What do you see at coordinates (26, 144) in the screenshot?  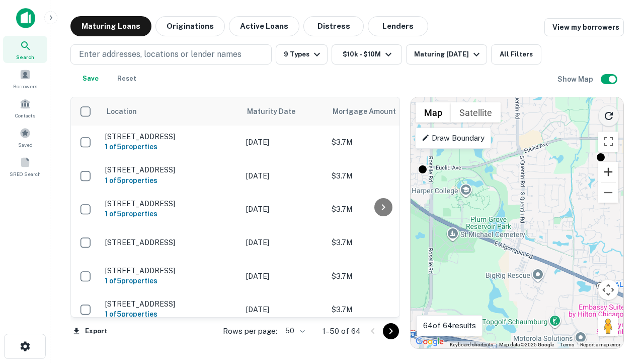 I see `span: Saved` at bounding box center [26, 144].